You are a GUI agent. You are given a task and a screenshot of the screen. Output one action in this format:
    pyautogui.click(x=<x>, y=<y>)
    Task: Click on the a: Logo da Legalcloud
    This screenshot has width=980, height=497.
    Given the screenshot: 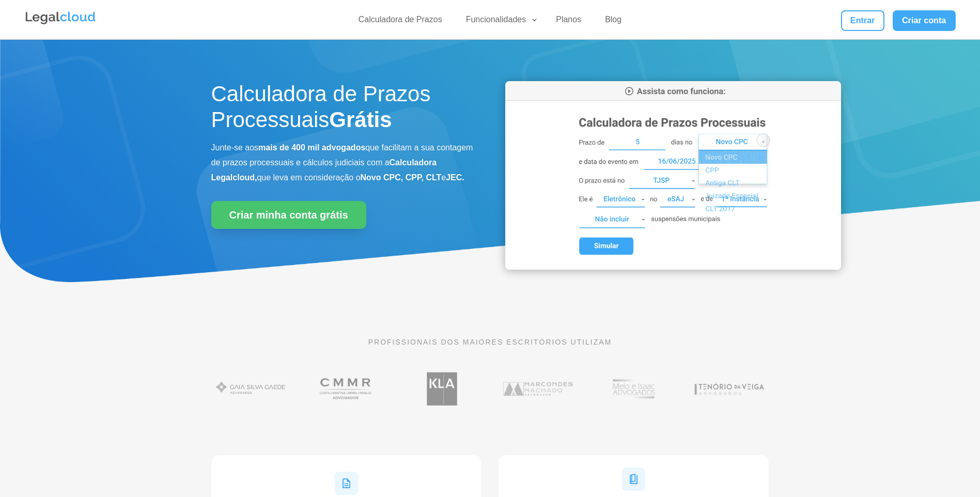 What is the action you would take?
    pyautogui.click(x=61, y=23)
    